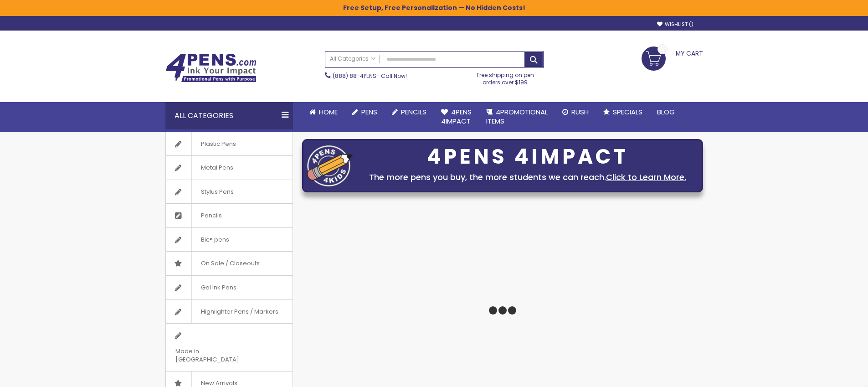  I want to click on img: 4Pens Custom Pens and Promotional Products, so click(211, 68).